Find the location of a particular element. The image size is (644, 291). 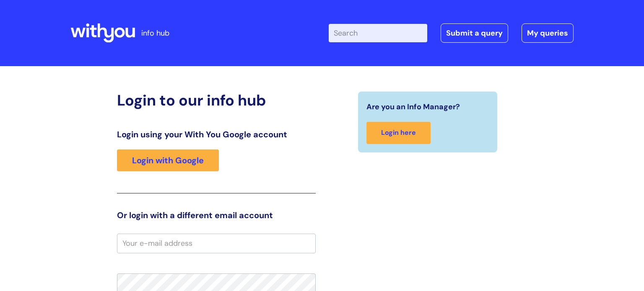

h3: Login using your With You Google account is located at coordinates (216, 135).